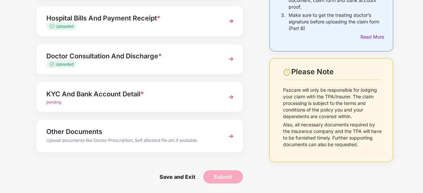 The height and width of the screenshot is (193, 423). I want to click on div: Other Documents, so click(132, 132).